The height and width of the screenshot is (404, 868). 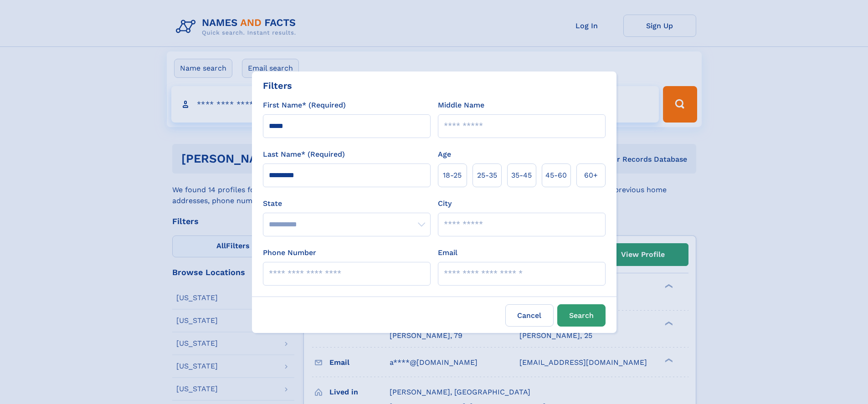 What do you see at coordinates (556, 175) in the screenshot?
I see `span: 45‑60` at bounding box center [556, 175].